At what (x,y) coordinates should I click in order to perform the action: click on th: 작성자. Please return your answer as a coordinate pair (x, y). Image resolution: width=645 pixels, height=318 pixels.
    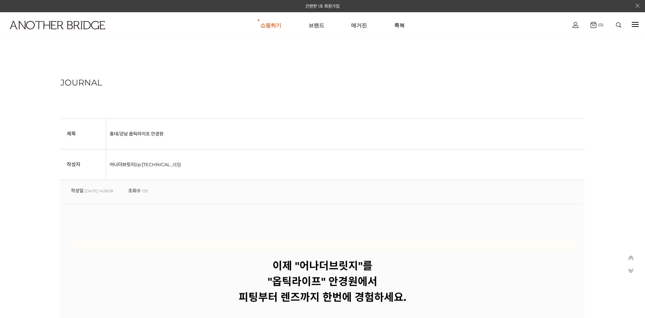
    Looking at the image, I should click on (83, 165).